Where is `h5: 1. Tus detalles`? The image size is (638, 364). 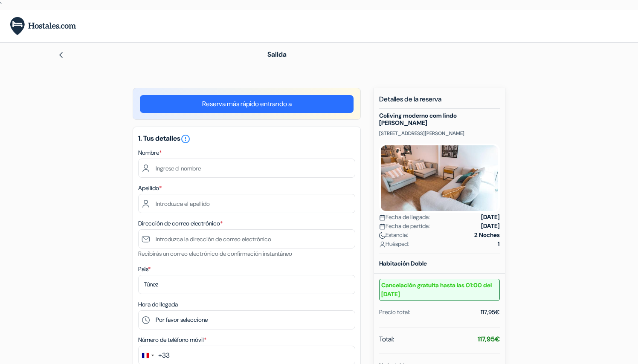 h5: 1. Tus detalles is located at coordinates (247, 139).